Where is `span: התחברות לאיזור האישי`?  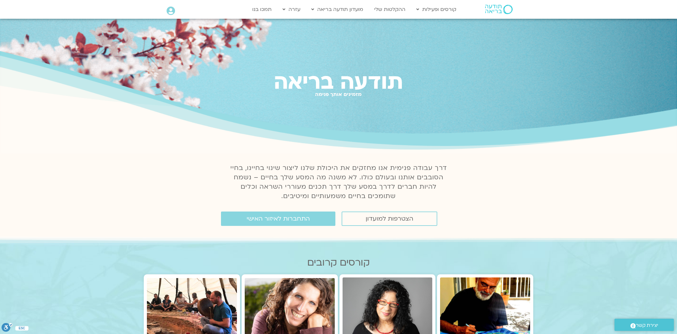 span: התחברות לאיזור האישי is located at coordinates (278, 219).